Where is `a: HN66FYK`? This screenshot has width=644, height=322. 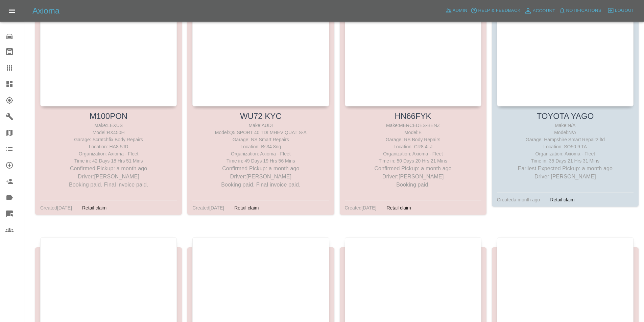 a: HN66FYK is located at coordinates (413, 115).